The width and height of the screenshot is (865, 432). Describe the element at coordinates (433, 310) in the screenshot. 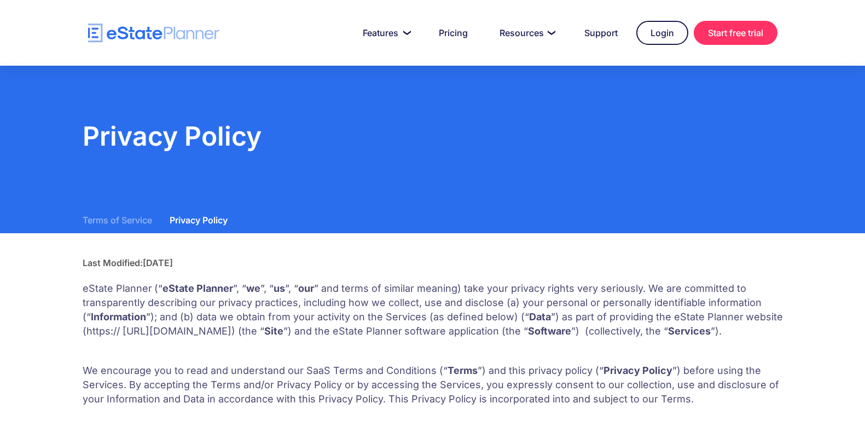

I see `p: eState Planner (“ ”, “ ”, “ ”, “ ” and terms of similar meaning) take your privacy rights very se...` at that location.